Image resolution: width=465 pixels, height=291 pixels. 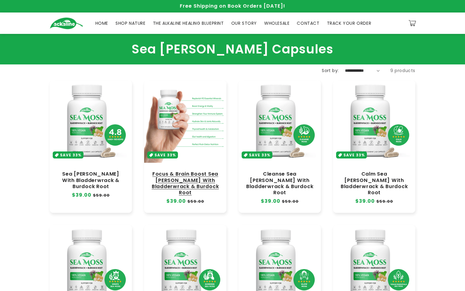 What do you see at coordinates (131, 23) in the screenshot?
I see `span: SHOP NATURE` at bounding box center [131, 23].